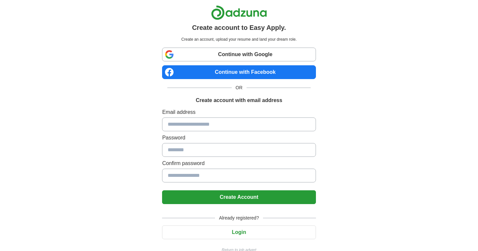  What do you see at coordinates (239, 112) in the screenshot?
I see `label: Email address` at bounding box center [239, 112].